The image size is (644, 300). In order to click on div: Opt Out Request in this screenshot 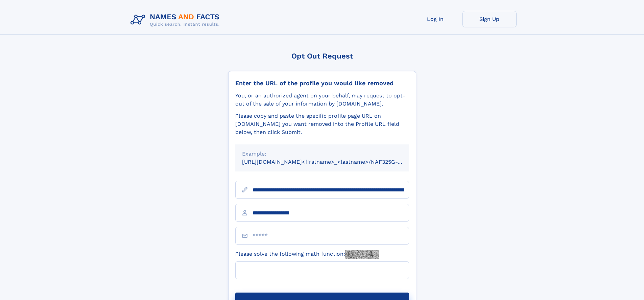, I will do `click(322, 55)`.